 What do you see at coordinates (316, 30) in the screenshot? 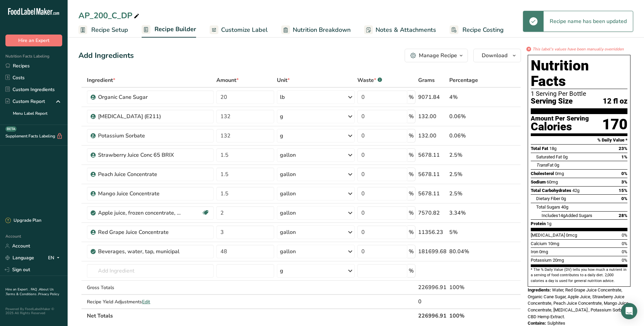
I see `a: Nutrition Breakdown` at bounding box center [316, 30].